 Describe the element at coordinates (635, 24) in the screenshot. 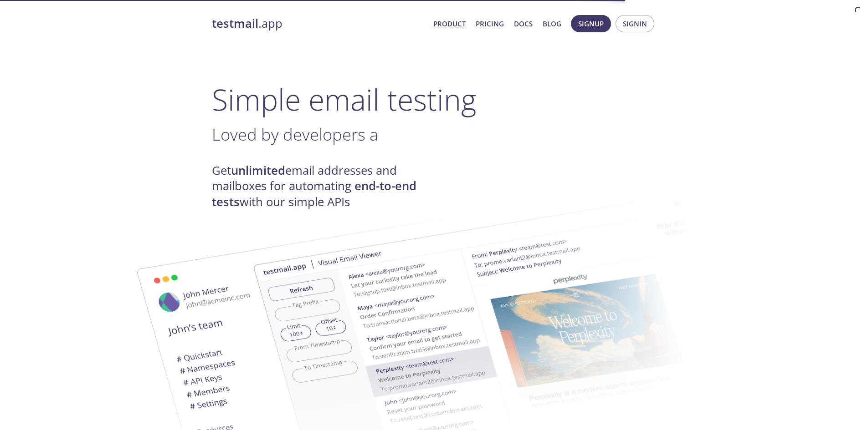

I see `span: Signin` at that location.